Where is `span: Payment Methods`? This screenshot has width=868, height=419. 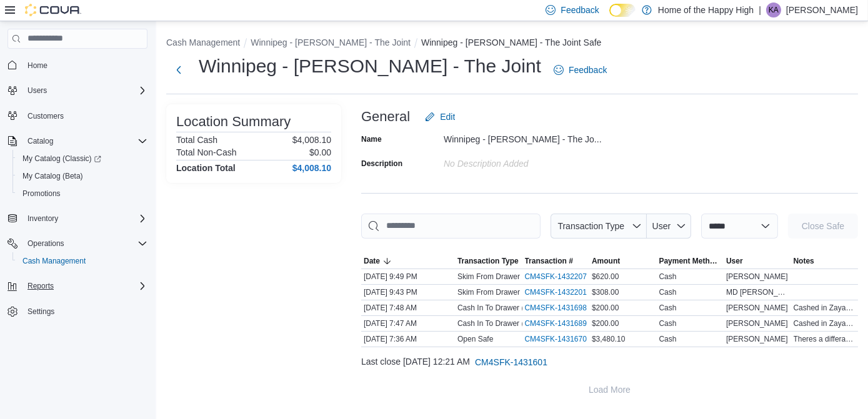 span: Payment Methods is located at coordinates (691, 261).